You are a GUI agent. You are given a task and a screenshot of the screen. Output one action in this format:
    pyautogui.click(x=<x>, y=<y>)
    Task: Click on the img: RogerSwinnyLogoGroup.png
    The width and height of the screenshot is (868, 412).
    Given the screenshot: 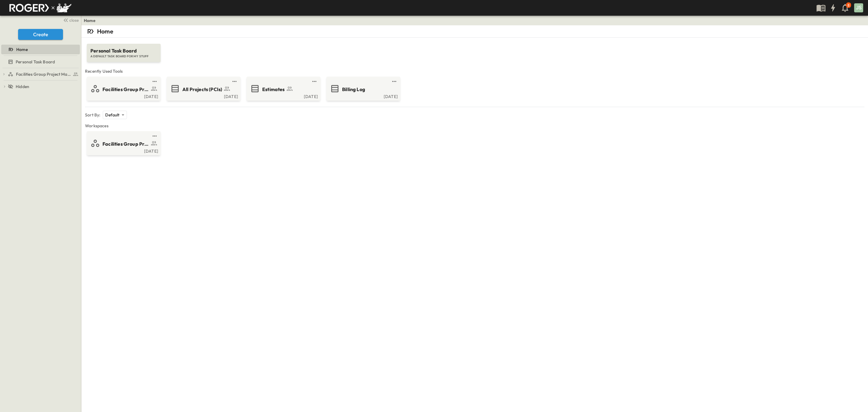 What is the action you would take?
    pyautogui.click(x=39, y=8)
    